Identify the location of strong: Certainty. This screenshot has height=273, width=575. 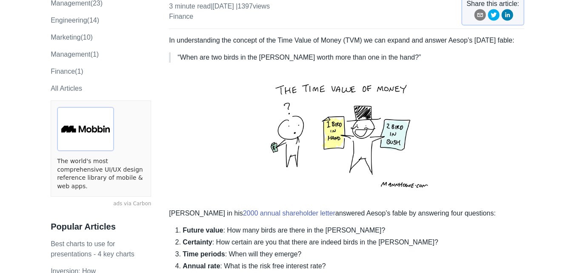
(197, 242).